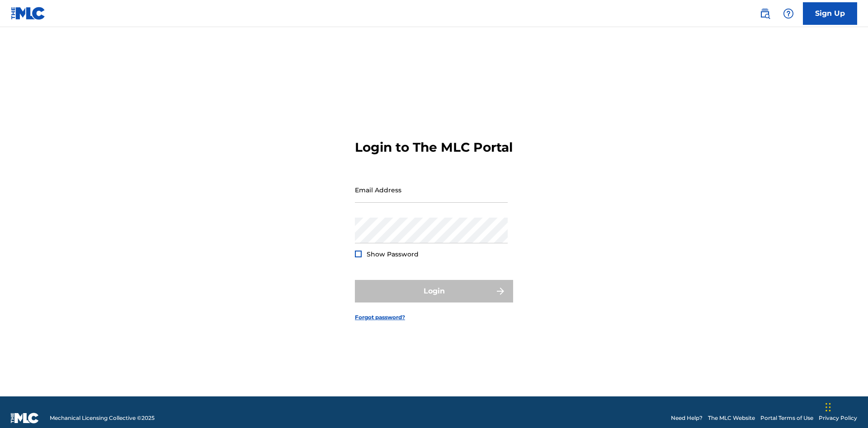  What do you see at coordinates (845, 407) in the screenshot?
I see `div: Chat Widget` at bounding box center [845, 407].